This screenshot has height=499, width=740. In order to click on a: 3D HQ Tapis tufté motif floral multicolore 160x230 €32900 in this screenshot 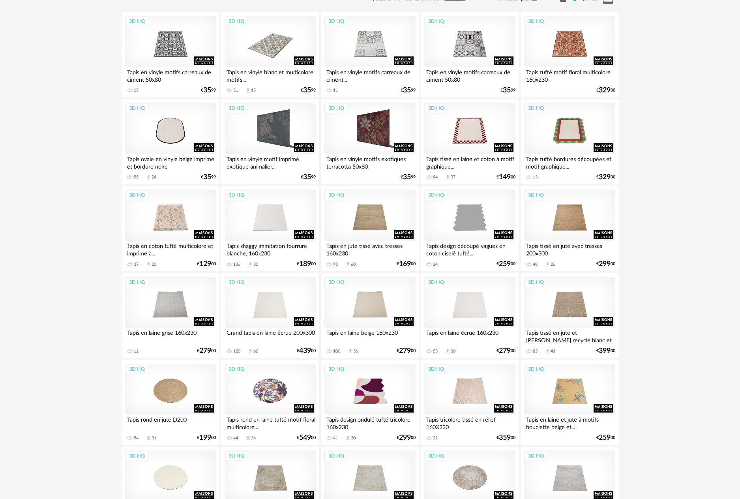, I will do `click(569, 55)`.